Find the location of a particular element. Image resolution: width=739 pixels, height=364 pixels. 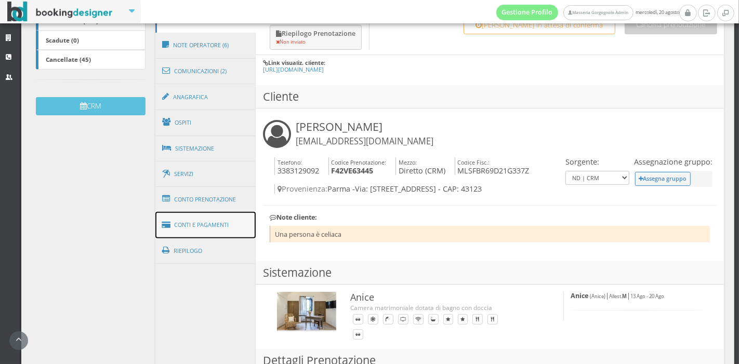

a: Ospiti is located at coordinates (206, 123).